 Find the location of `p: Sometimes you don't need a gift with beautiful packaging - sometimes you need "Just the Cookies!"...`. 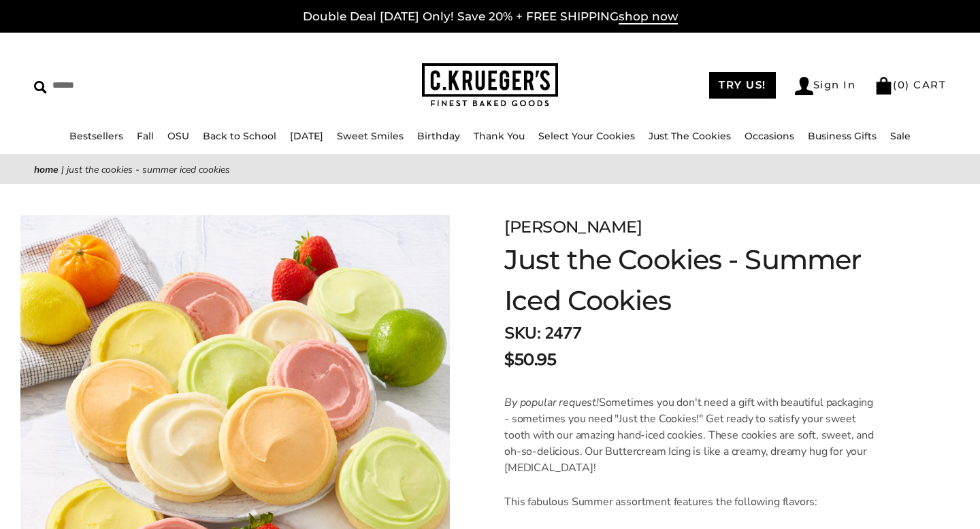

p: Sometimes you don't need a gift with beautiful packaging - sometimes you need "Just the Cookies!"... is located at coordinates (690, 435).